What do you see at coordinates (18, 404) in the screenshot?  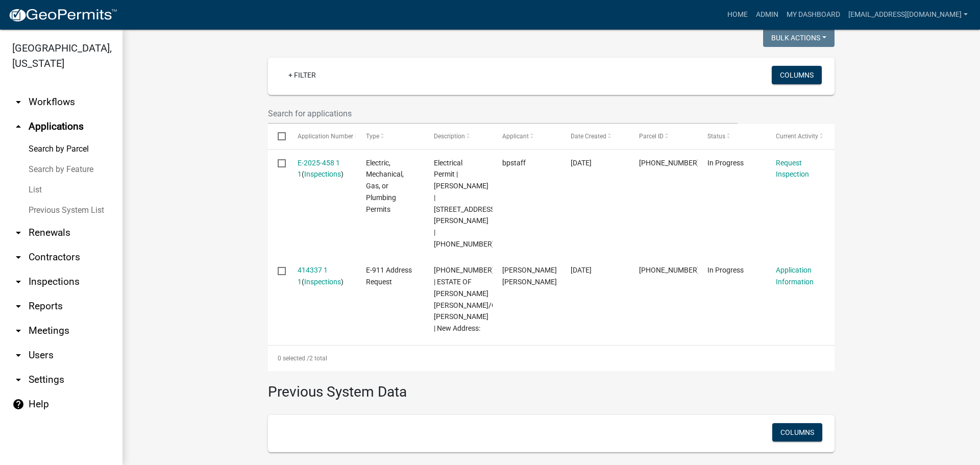 I see `i: help` at bounding box center [18, 404].